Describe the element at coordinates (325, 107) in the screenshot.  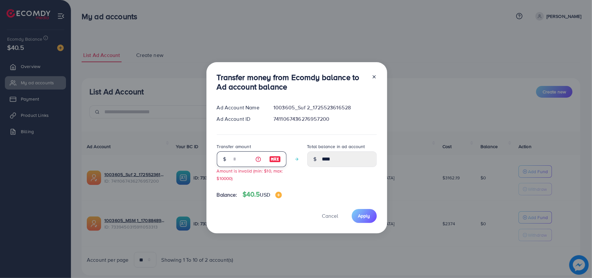
I see `div: 1003605_Suf 2_1725523616528` at that location.